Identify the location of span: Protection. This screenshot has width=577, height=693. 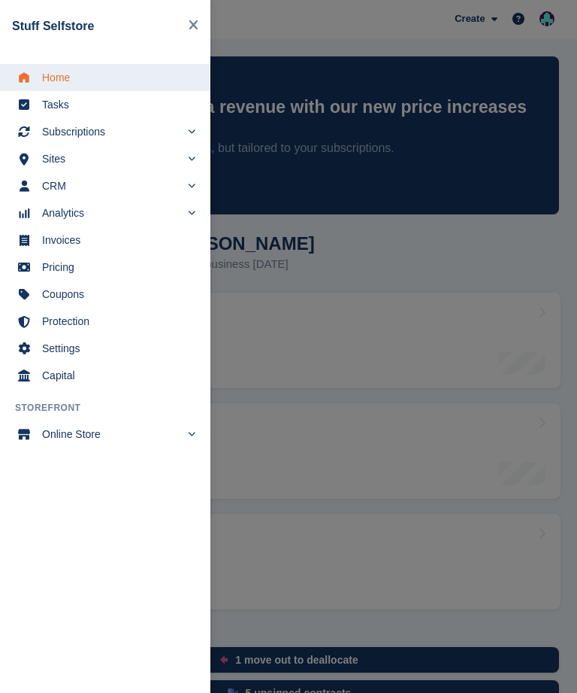
(115, 321).